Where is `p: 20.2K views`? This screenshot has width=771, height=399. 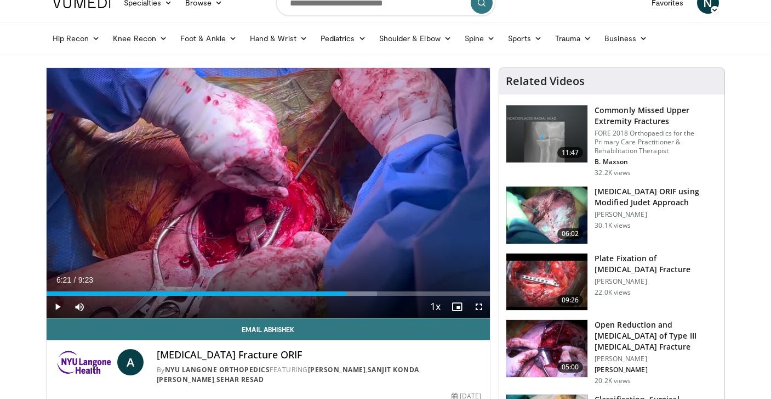 p: 20.2K views is located at coordinates (613, 380).